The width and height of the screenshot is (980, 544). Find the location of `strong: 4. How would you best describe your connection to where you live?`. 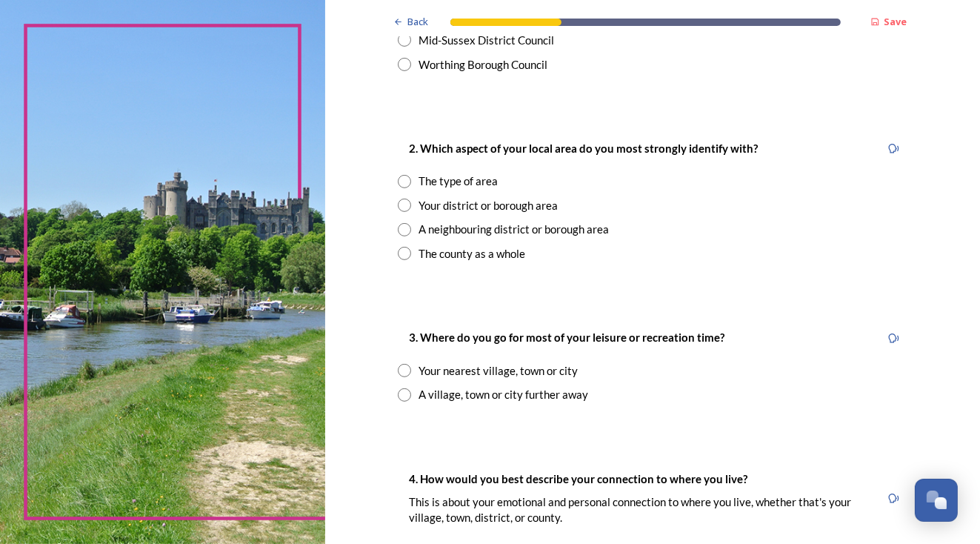

strong: 4. How would you best describe your connection to where you live? is located at coordinates (578, 478).